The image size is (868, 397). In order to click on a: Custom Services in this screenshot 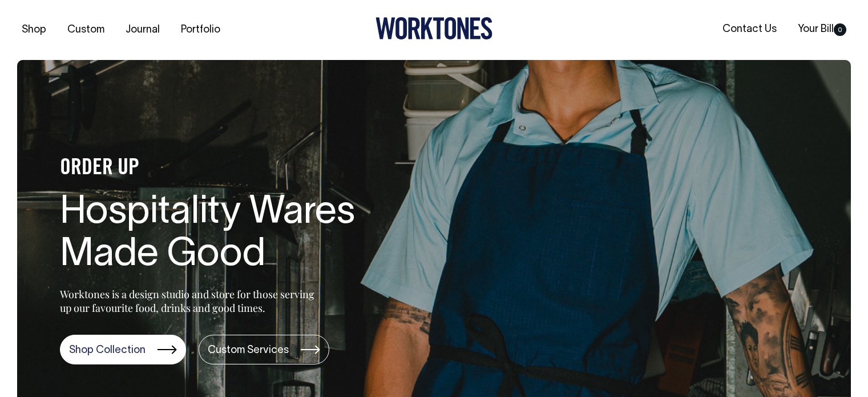, I will do `click(263, 349)`.